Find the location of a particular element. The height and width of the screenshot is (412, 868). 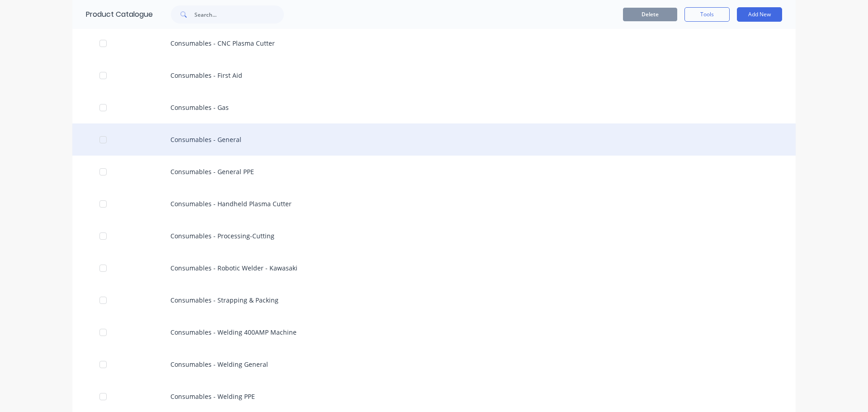

div: Consumables - Welding General is located at coordinates (434, 364).